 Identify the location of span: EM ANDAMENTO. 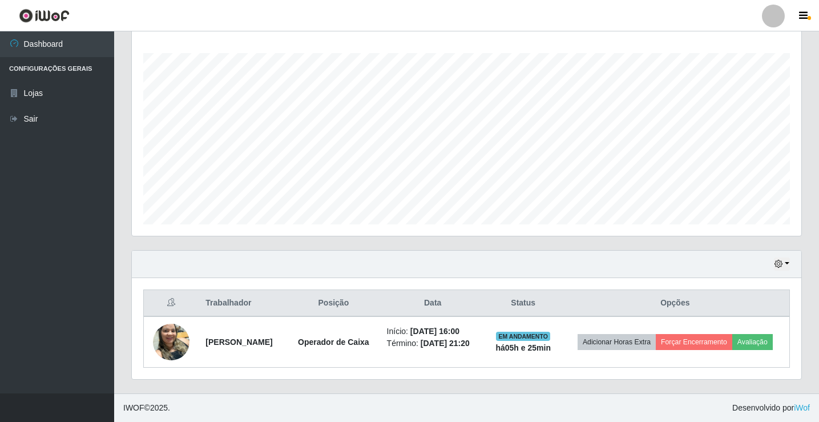
(523, 336).